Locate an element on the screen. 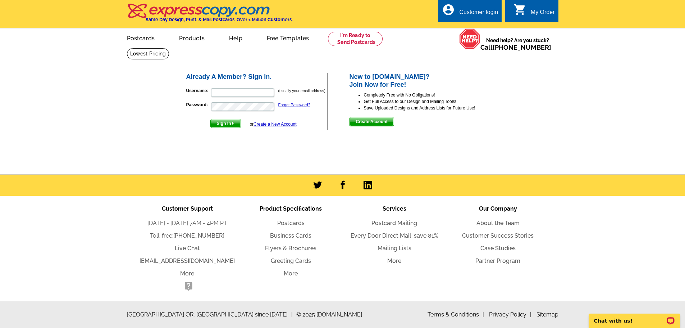  a: Every Door Direct Mail: save 81% is located at coordinates (394, 235).